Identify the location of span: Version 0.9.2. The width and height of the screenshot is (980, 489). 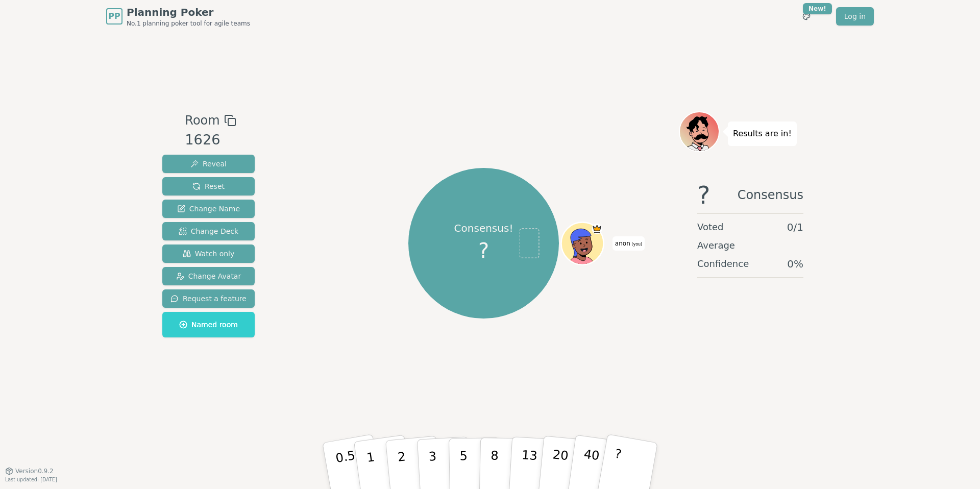
(34, 471).